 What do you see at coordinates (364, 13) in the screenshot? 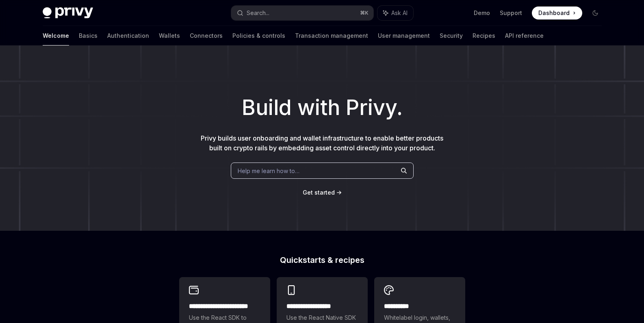
I see `span: ⌘ K` at bounding box center [364, 13].